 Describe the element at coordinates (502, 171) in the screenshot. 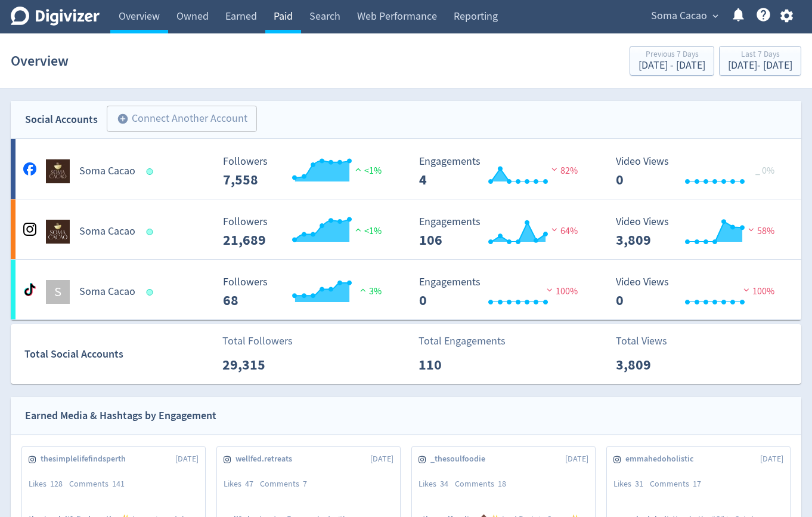

I see `svg: Engagements 4` at that location.